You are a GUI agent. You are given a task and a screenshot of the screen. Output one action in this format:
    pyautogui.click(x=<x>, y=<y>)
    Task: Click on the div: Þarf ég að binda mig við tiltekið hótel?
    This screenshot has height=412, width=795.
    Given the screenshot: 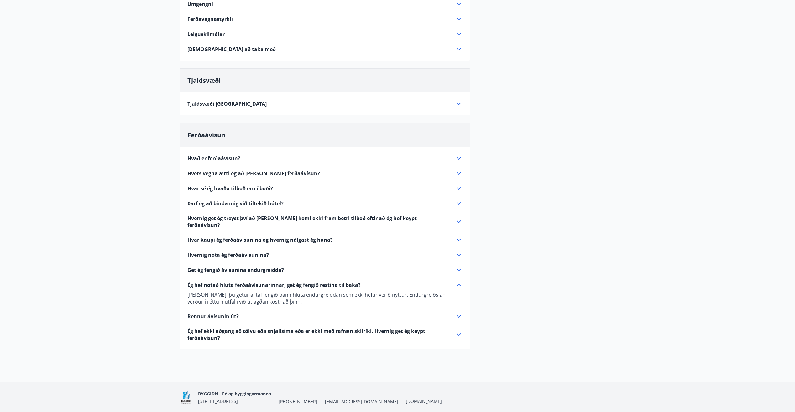 What is the action you would take?
    pyautogui.click(x=325, y=203)
    